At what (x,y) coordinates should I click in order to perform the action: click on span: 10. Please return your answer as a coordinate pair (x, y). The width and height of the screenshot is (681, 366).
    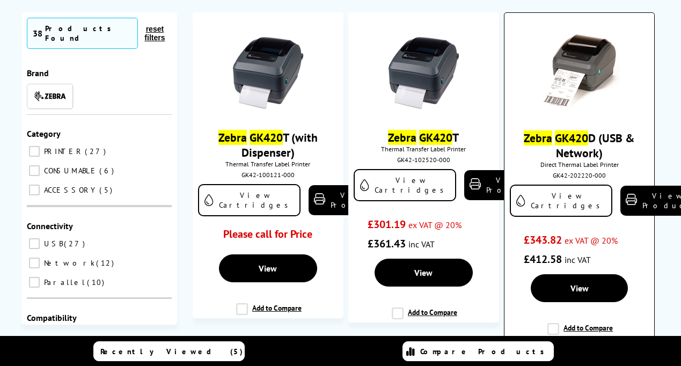
    Looking at the image, I should click on (97, 282).